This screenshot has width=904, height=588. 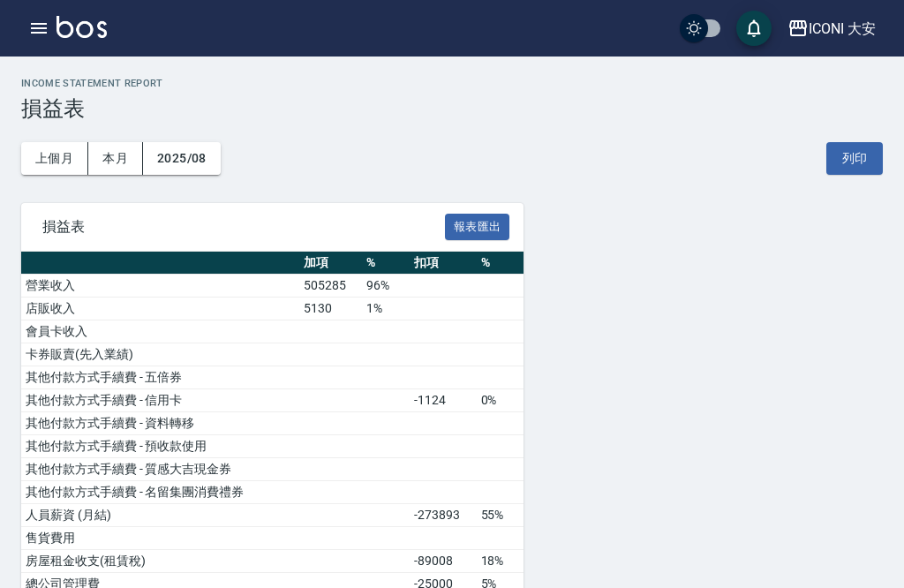 What do you see at coordinates (386, 308) in the screenshot?
I see `td: 1%` at bounding box center [386, 308].